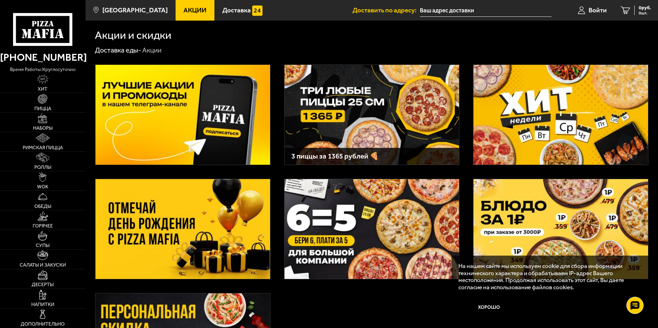  Describe the element at coordinates (372, 115) in the screenshot. I see `a: 3 пиццы за 1365 рублей 🍕` at that location.